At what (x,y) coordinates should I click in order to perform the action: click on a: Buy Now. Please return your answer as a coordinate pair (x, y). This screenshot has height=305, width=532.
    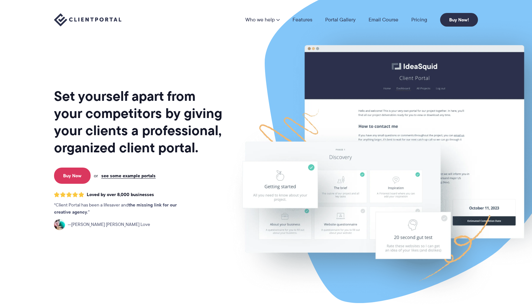
    Looking at the image, I should click on (72, 176).